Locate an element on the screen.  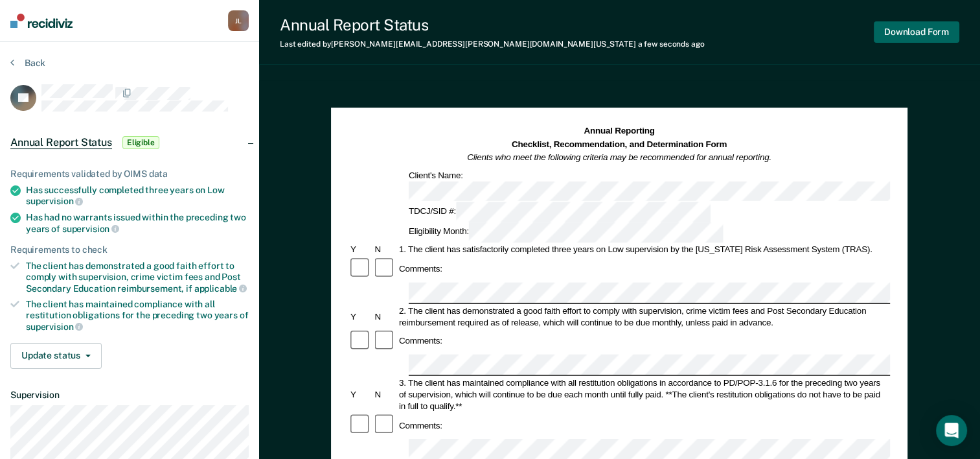
div: The client has demonstrated a good faith effort to comply with supervision, crime victim fees and... is located at coordinates (138, 277).